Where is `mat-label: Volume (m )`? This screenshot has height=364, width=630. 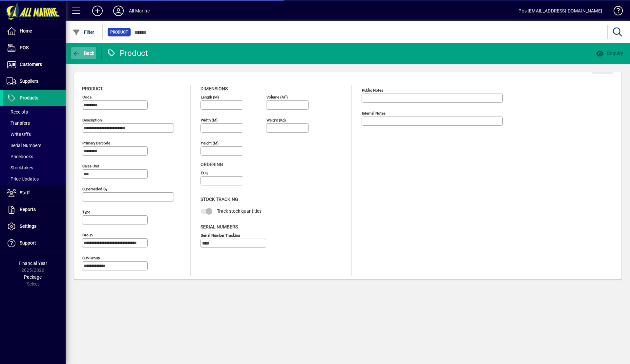
mat-label: Volume (m ) is located at coordinates (277, 97).